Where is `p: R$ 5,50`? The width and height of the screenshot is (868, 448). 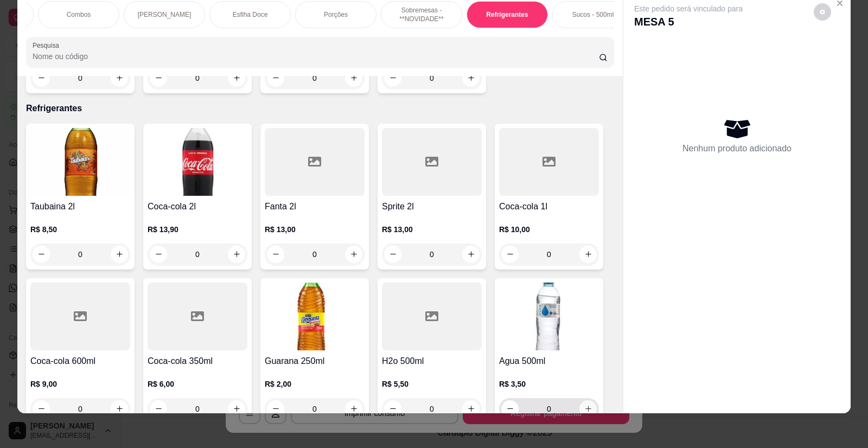
p: R$ 5,50 is located at coordinates (432, 384).